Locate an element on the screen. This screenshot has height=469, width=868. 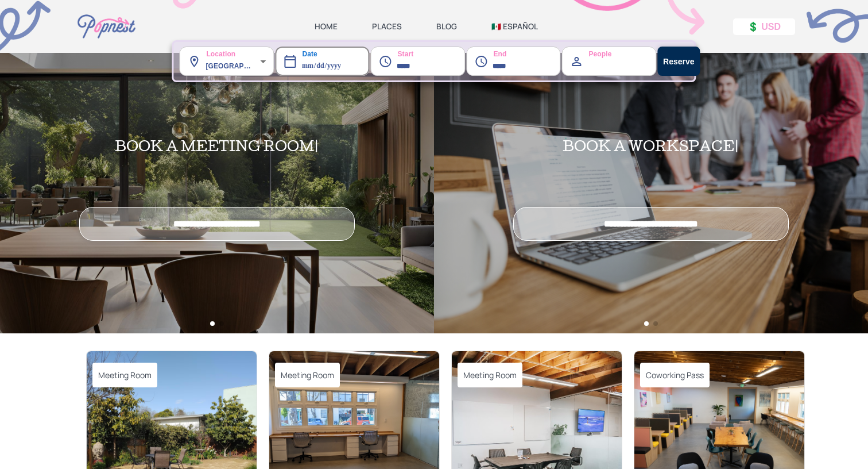
a: PLACES is located at coordinates (387, 27).